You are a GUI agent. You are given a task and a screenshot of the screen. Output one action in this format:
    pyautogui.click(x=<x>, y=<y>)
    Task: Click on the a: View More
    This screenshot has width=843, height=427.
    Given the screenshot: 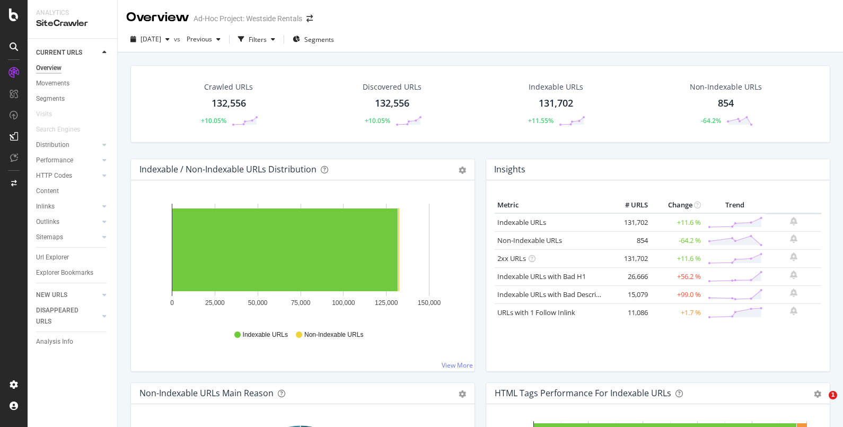 What is the action you would take?
    pyautogui.click(x=457, y=365)
    